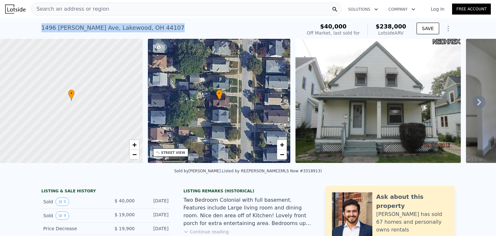  I want to click on img: Lotside, so click(15, 9).